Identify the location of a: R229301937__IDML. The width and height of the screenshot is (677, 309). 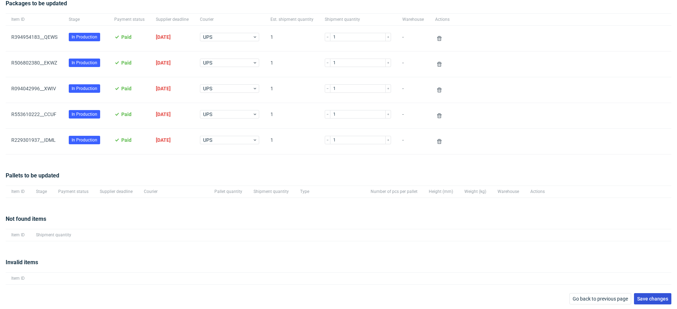
(33, 140).